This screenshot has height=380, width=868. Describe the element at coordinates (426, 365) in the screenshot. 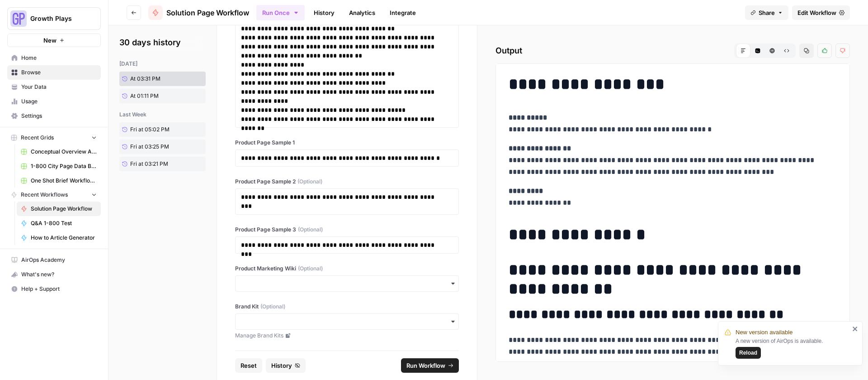

I see `span: Run Workflow` at that location.